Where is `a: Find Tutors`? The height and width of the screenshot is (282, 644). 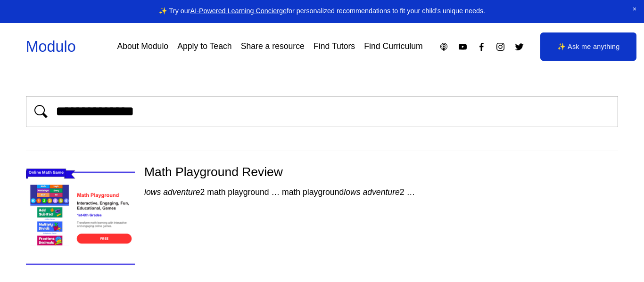
a: Find Tutors is located at coordinates (334, 47).